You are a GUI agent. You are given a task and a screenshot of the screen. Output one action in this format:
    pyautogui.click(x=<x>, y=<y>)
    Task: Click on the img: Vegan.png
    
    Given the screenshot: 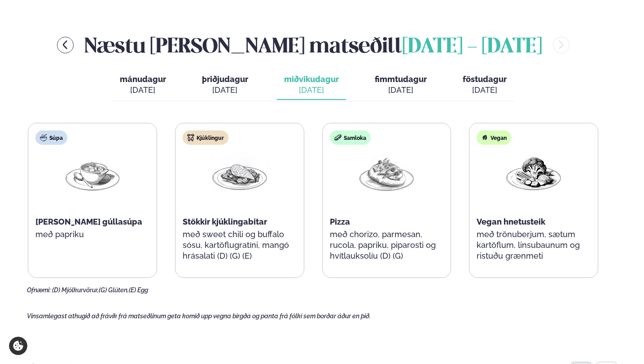 What is the action you would take?
    pyautogui.click(x=534, y=173)
    